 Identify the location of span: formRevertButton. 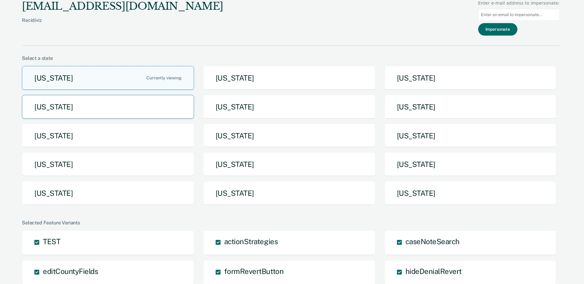
(253, 271).